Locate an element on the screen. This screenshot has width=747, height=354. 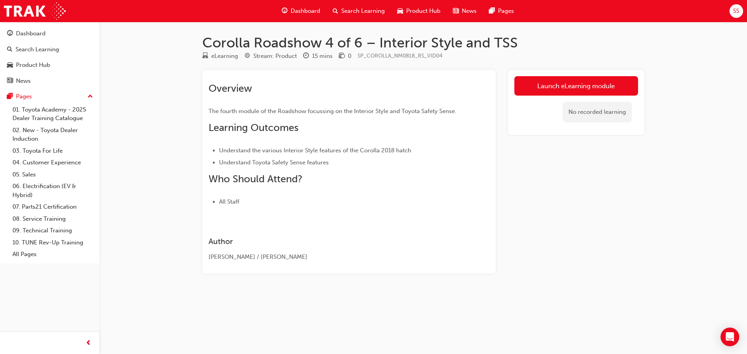
div: 15 mins is located at coordinates (322, 56).